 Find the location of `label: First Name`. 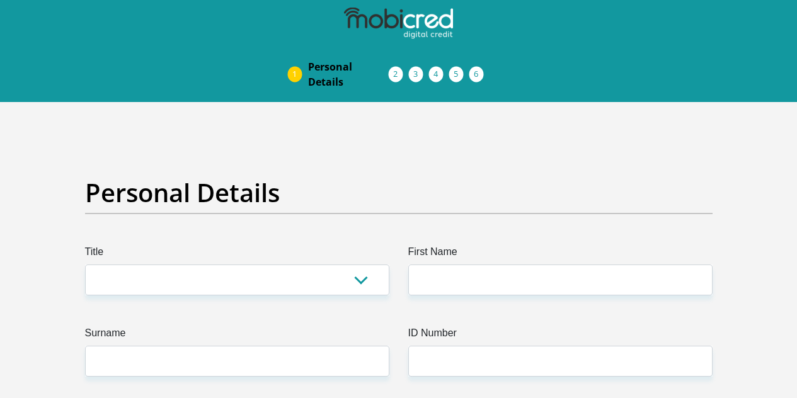

label: First Name is located at coordinates (560, 255).